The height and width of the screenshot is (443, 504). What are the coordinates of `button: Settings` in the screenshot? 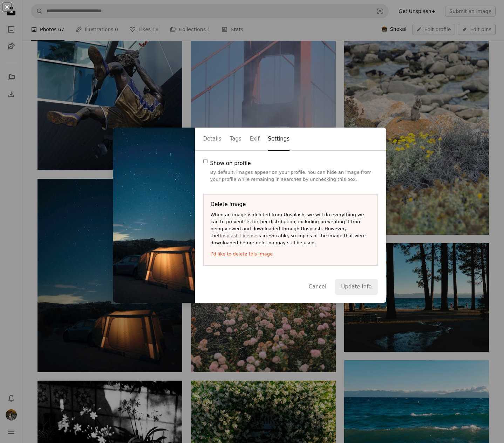 It's located at (279, 139).